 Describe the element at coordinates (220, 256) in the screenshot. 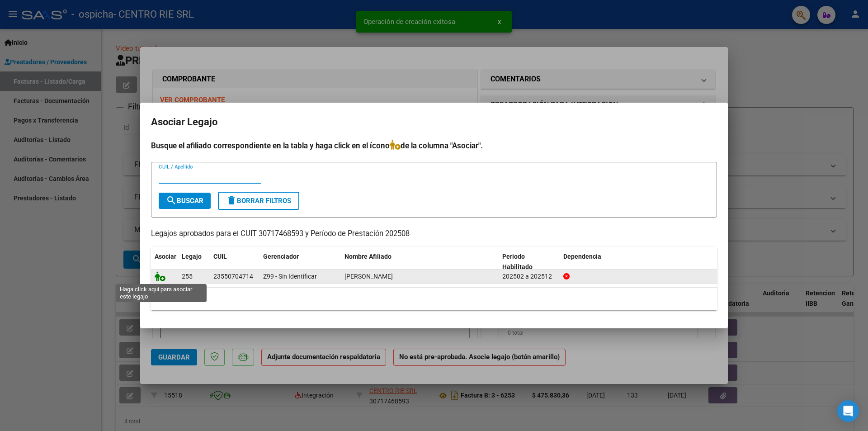

I see `span: CUIL` at that location.